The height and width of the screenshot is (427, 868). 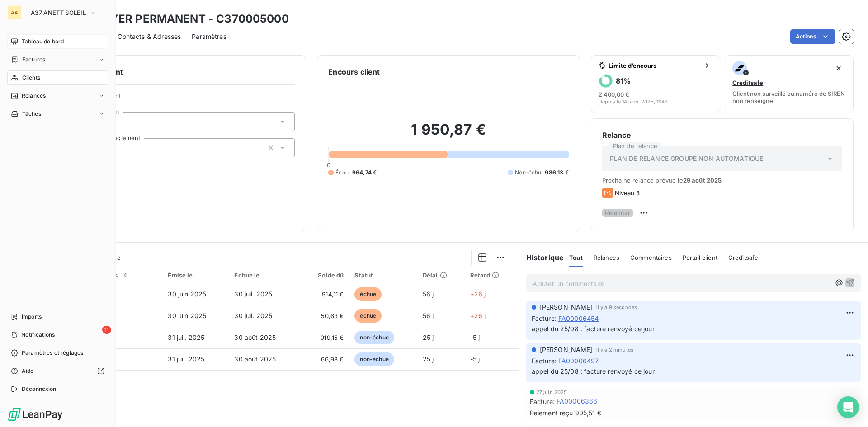 I want to click on span: Factures, so click(x=34, y=60).